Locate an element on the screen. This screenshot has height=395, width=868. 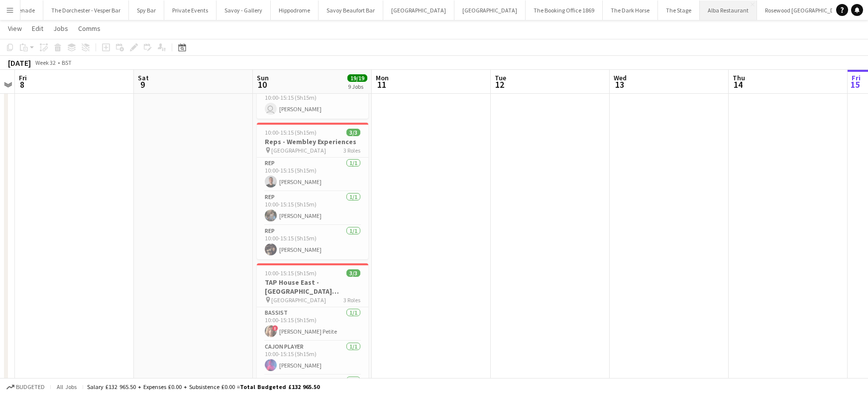
span: Thu is located at coordinates (739, 78).